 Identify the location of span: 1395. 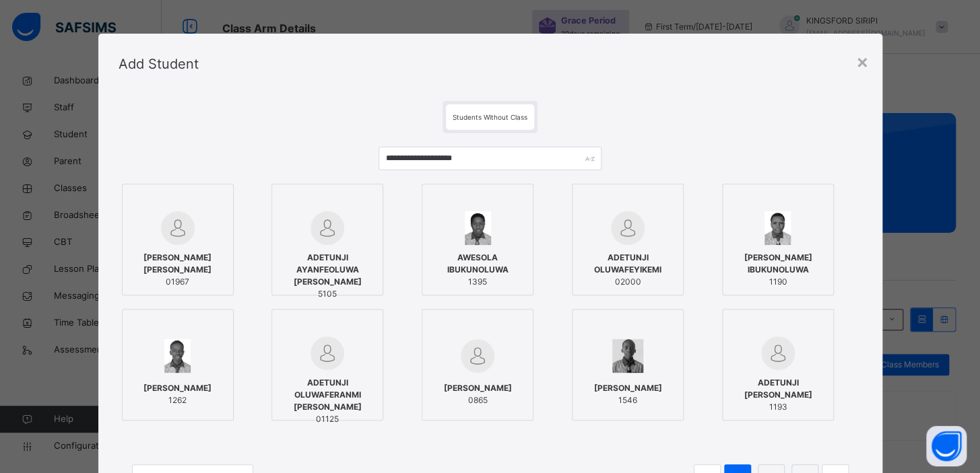
(478, 282).